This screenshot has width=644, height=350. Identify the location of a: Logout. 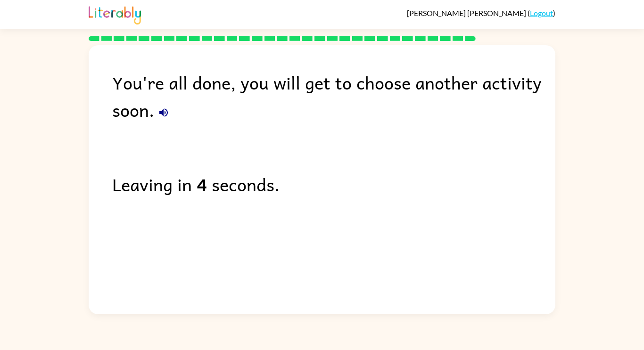
(541, 13).